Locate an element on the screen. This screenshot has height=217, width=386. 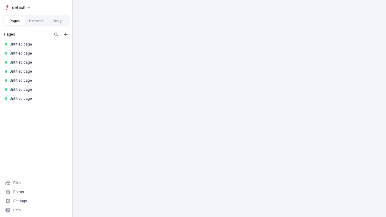
button: Add new is located at coordinates (66, 34).